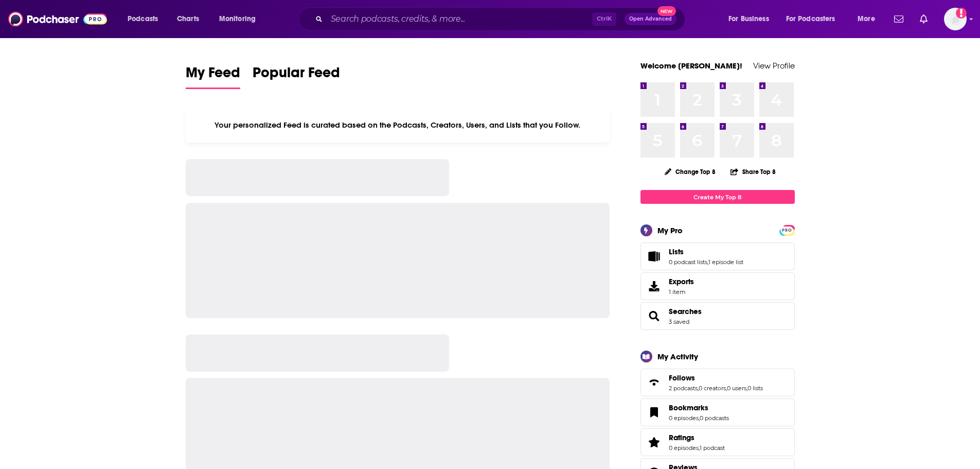 This screenshot has height=469, width=980. I want to click on a: 0 creators, so click(712, 389).